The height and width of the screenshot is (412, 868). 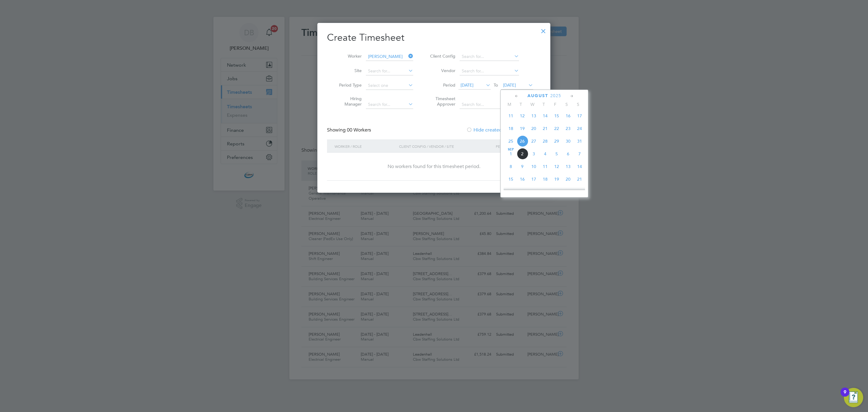 What do you see at coordinates (555, 104) in the screenshot?
I see `span: F` at bounding box center [555, 104].